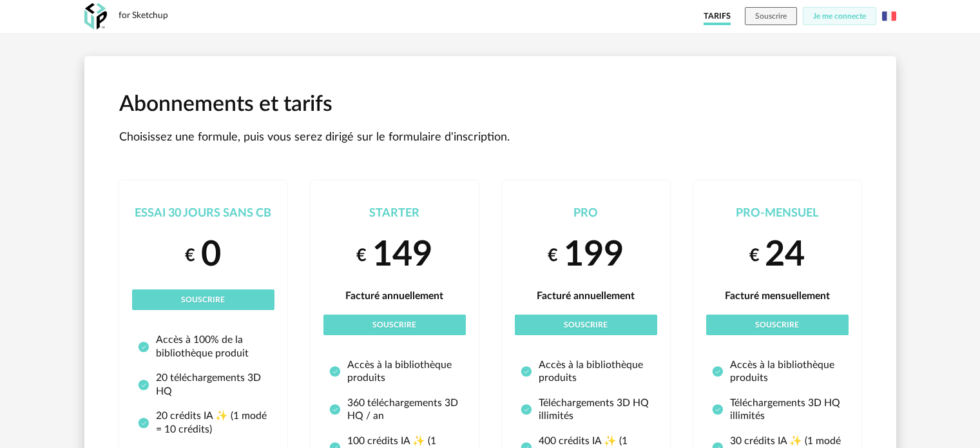 This screenshot has height=448, width=980. What do you see at coordinates (839, 16) in the screenshot?
I see `a: Je me connecte` at bounding box center [839, 16].